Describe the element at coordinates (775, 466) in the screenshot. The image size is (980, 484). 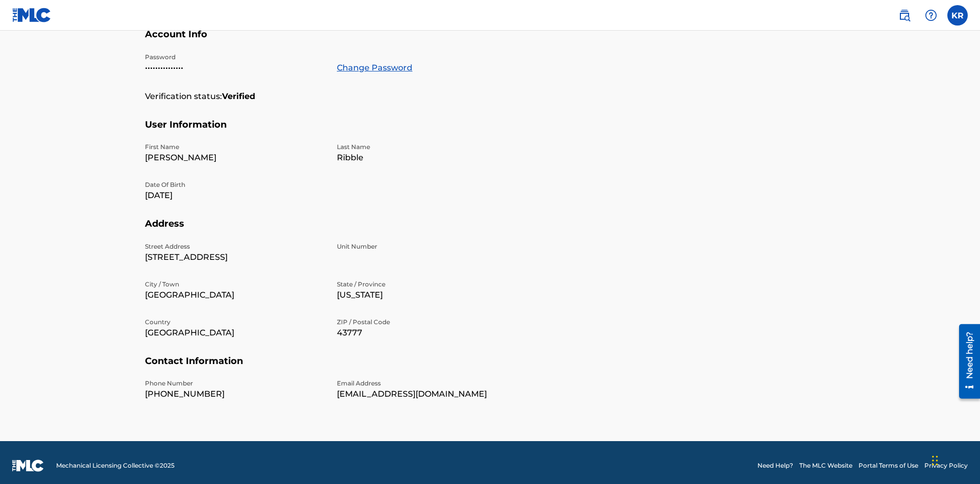
I see `a: Need Help?` at that location.